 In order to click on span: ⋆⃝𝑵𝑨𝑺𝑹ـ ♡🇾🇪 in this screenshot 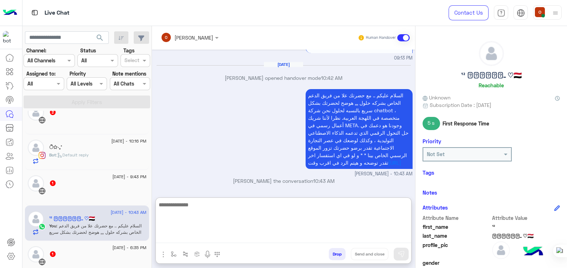, I will do `click(526, 236)`.